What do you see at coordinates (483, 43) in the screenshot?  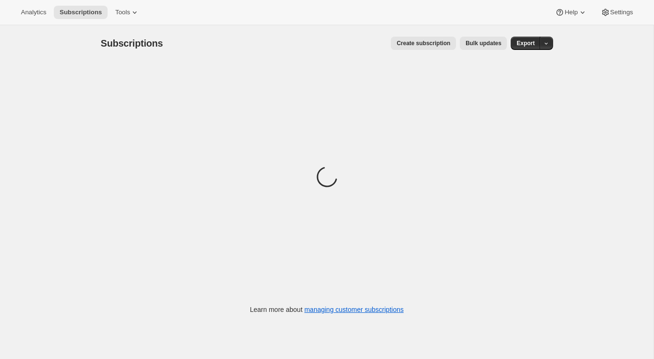 I see `span: Bulk updates` at bounding box center [483, 43].